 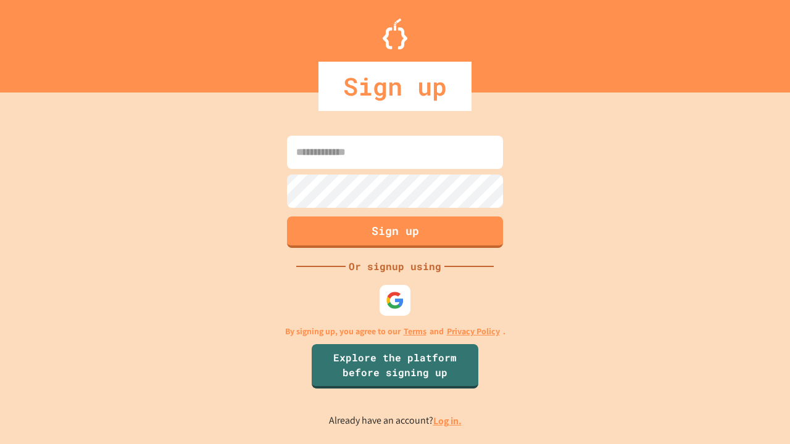 I want to click on a: Explore the platform before signing up, so click(x=395, y=366).